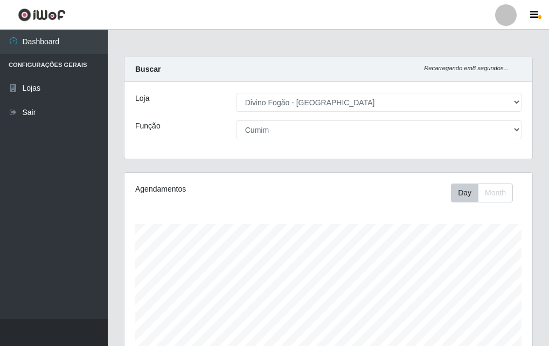  Describe the element at coordinates (142, 98) in the screenshot. I see `label: Loja` at that location.